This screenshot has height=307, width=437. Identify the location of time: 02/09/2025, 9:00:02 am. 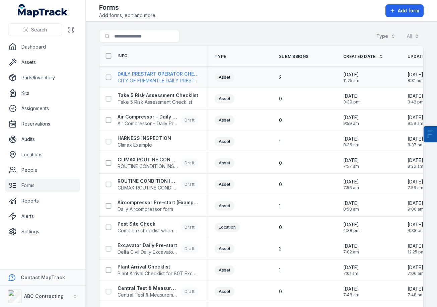
(416, 206).